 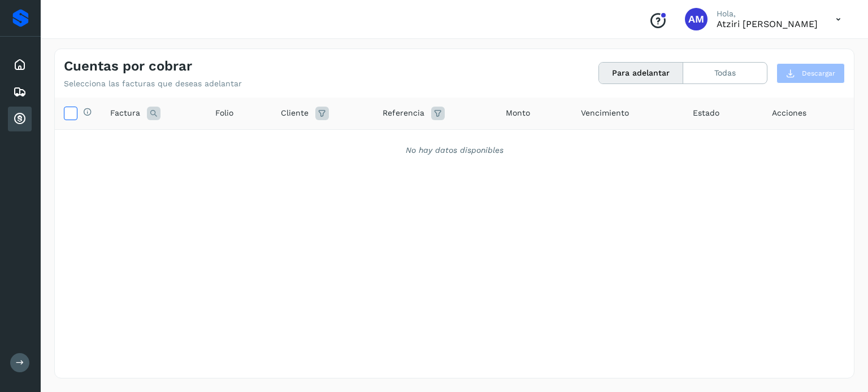 What do you see at coordinates (725, 73) in the screenshot?
I see `button: Todas` at bounding box center [725, 73].